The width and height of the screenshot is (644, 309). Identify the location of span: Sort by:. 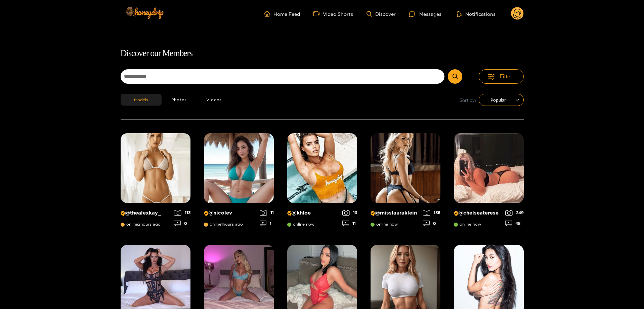
(468, 100).